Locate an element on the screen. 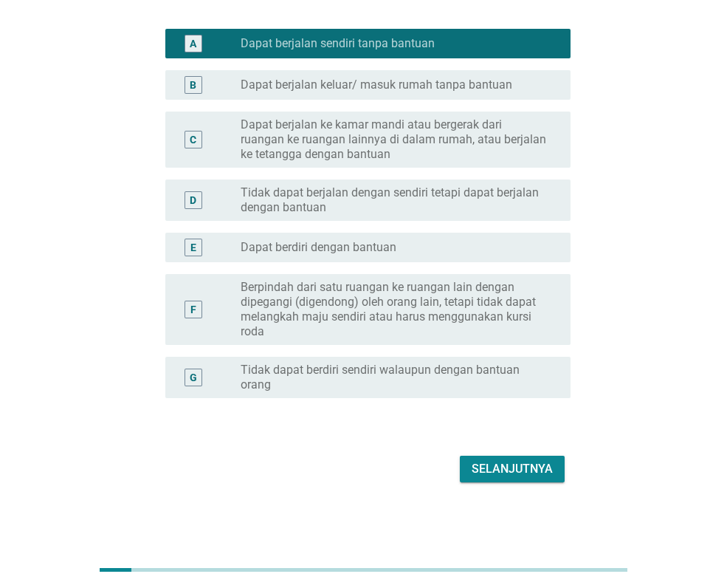  label: Dapat berjalan sendiri tanpa bantuan is located at coordinates (337, 44).